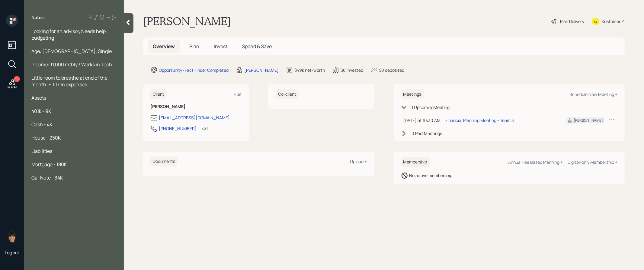  I want to click on label: Notes, so click(37, 18).